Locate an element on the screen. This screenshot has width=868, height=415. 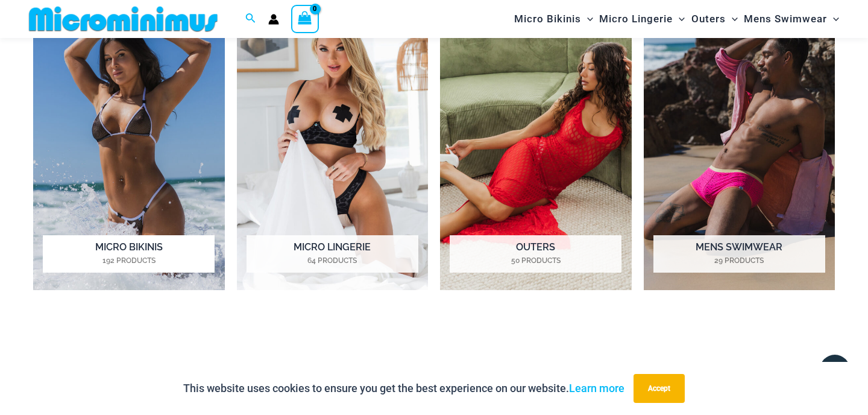
h2: Micro Bikinis is located at coordinates (128, 254).